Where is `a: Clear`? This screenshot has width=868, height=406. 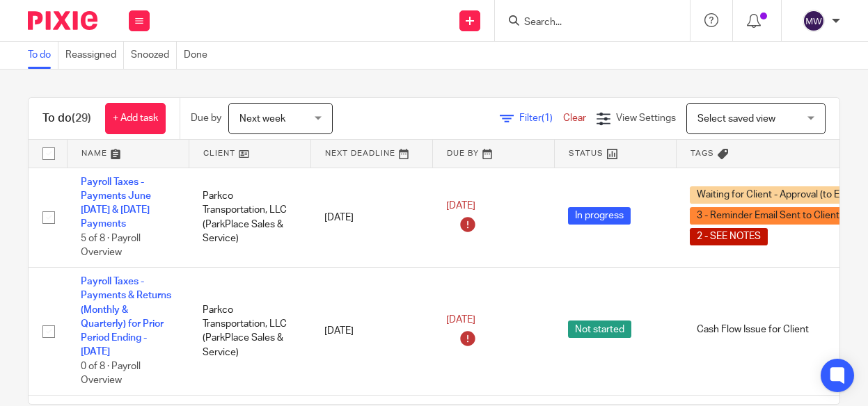 a: Clear is located at coordinates (574, 118).